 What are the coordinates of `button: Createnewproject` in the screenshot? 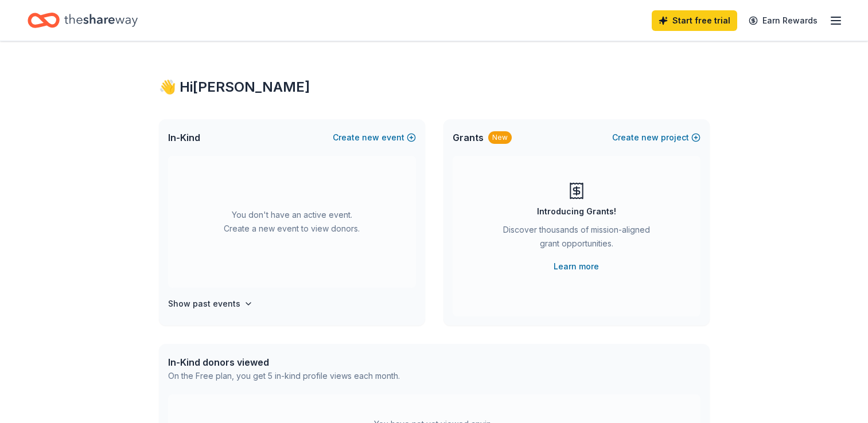 It's located at (656, 137).